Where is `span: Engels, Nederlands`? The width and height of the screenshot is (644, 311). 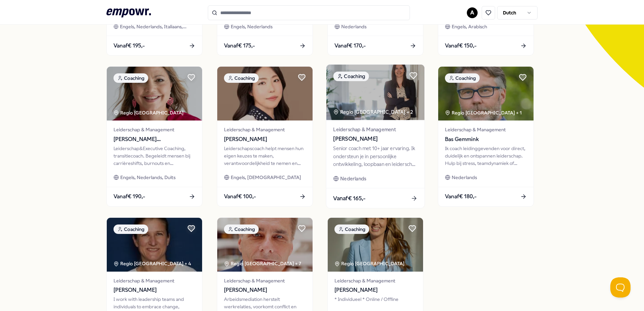 span: Engels, Nederlands is located at coordinates (252, 27).